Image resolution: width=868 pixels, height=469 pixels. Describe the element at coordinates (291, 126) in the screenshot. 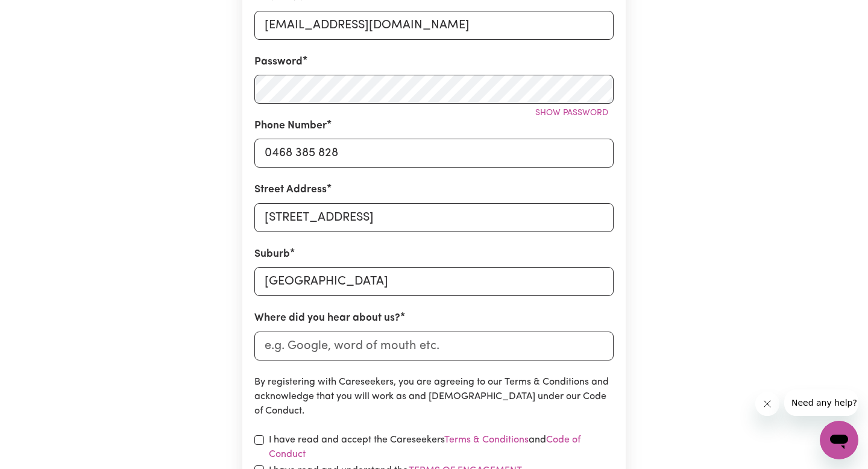

I see `label: Phone Number` at that location.